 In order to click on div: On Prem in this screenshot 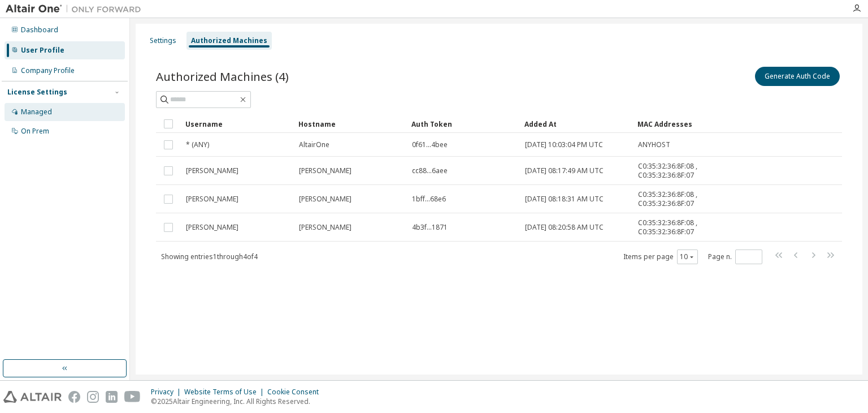, I will do `click(35, 131)`.